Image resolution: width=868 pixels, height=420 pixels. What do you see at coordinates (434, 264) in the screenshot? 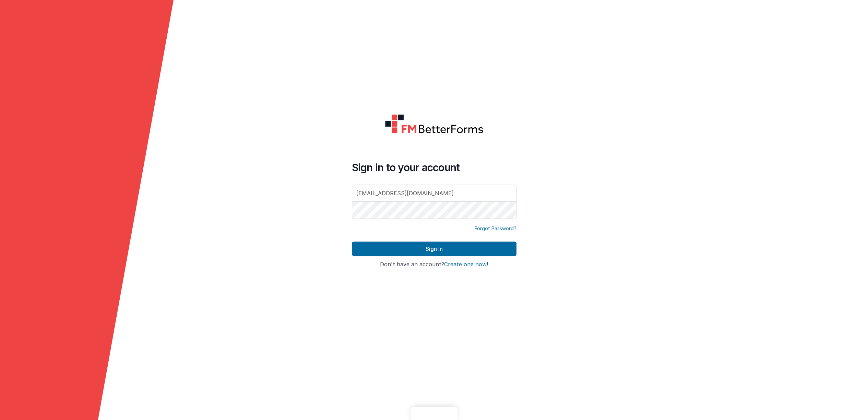
I see `h4: Don't have an account?` at bounding box center [434, 264].